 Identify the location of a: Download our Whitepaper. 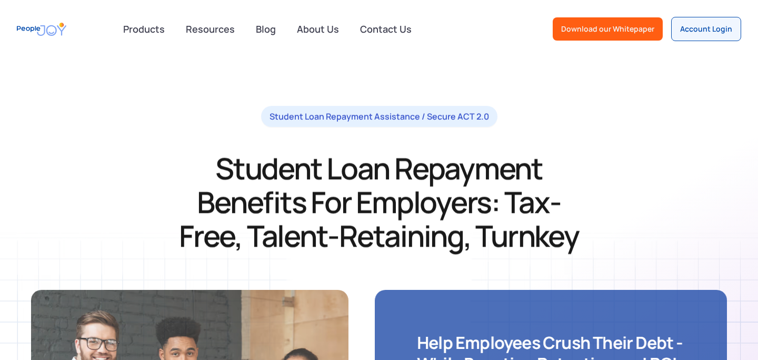
(608, 29).